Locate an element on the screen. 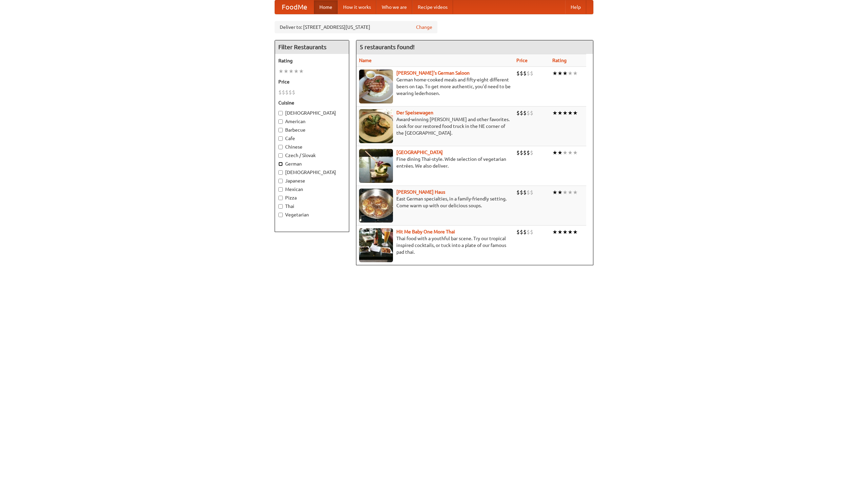 The height and width of the screenshot is (480, 868). p: Thai food with a youthful bar scene. Try our tropical inspired cocktails, or tuck into a plate of... is located at coordinates (435, 245).